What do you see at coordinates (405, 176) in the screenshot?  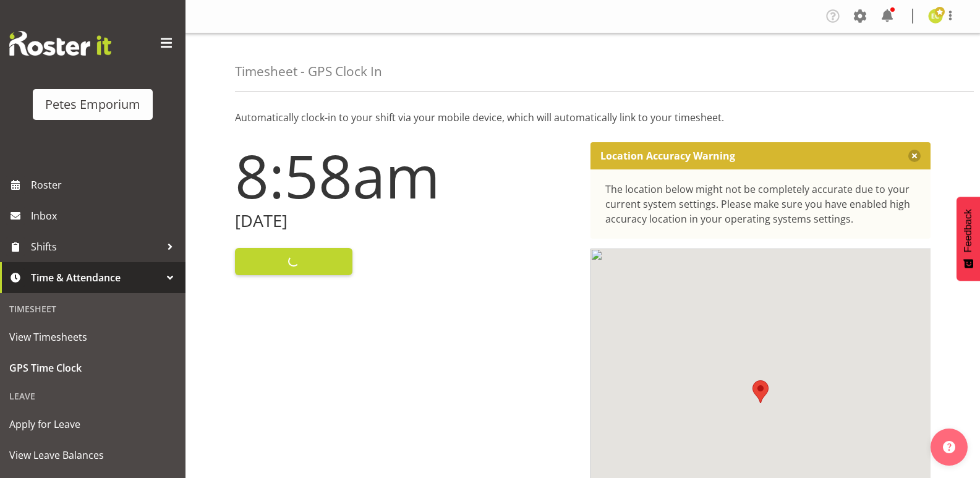 I see `h1: 8:58am` at bounding box center [405, 176].